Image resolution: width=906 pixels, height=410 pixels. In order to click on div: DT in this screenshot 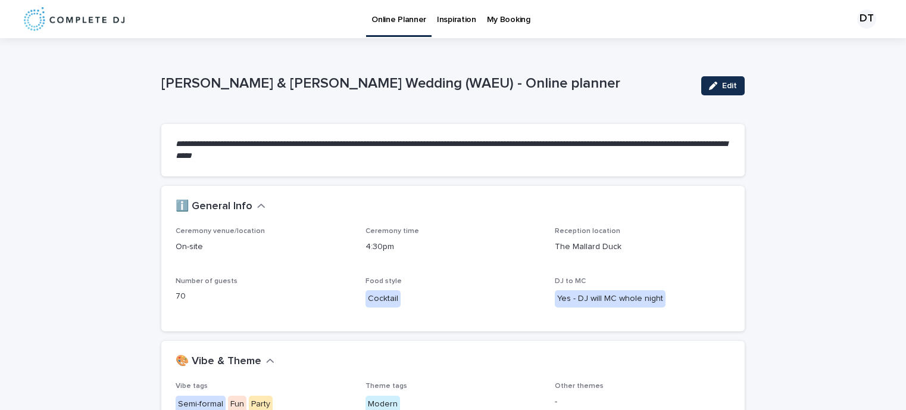, I will do `click(867, 19)`.